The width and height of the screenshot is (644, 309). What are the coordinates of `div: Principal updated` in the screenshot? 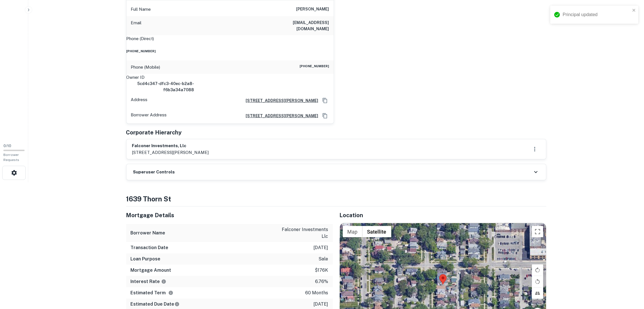 It's located at (597, 14).